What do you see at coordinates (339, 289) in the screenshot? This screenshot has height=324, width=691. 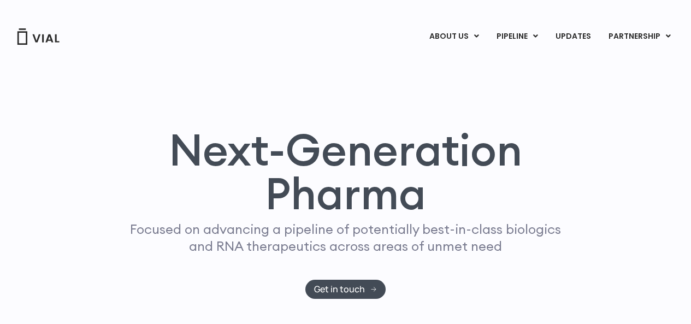 I see `span: Get in touch` at bounding box center [339, 289].